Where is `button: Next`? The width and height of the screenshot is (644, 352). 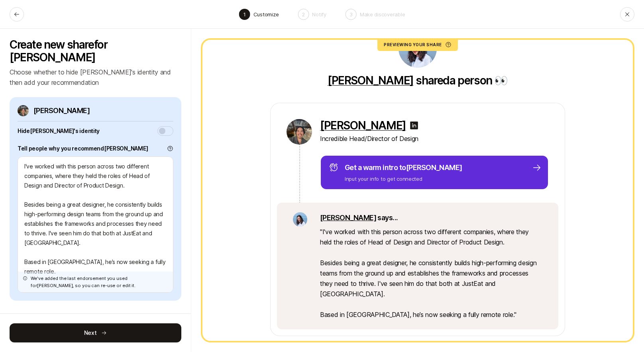 button: Next is located at coordinates (95, 333).